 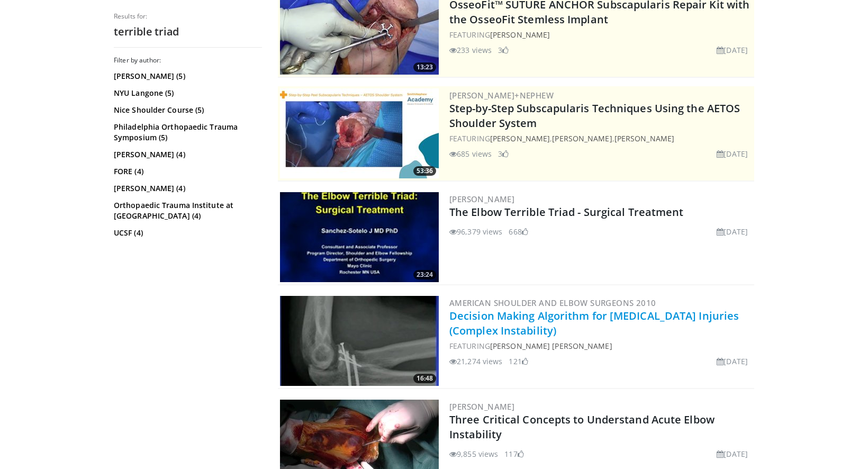 I want to click on h3: Filter by author:, so click(x=188, y=60).